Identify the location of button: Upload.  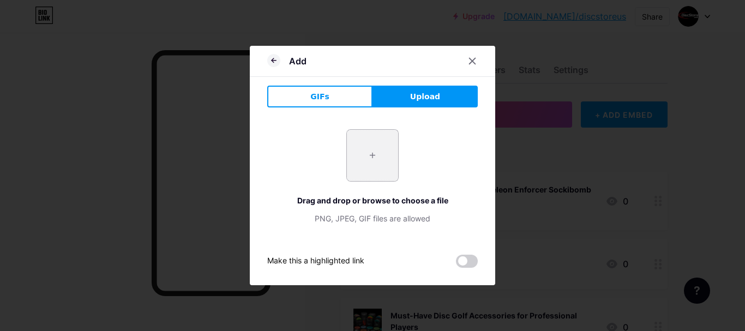
(425, 96).